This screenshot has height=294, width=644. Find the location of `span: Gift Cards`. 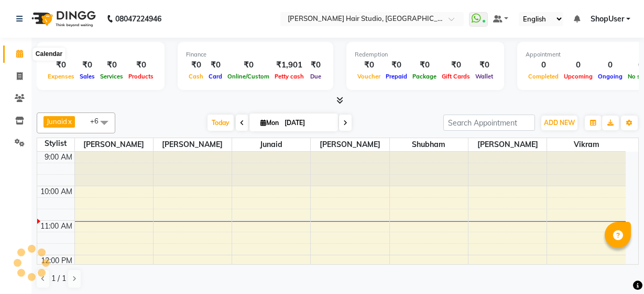

span: Gift Cards is located at coordinates (456, 76).